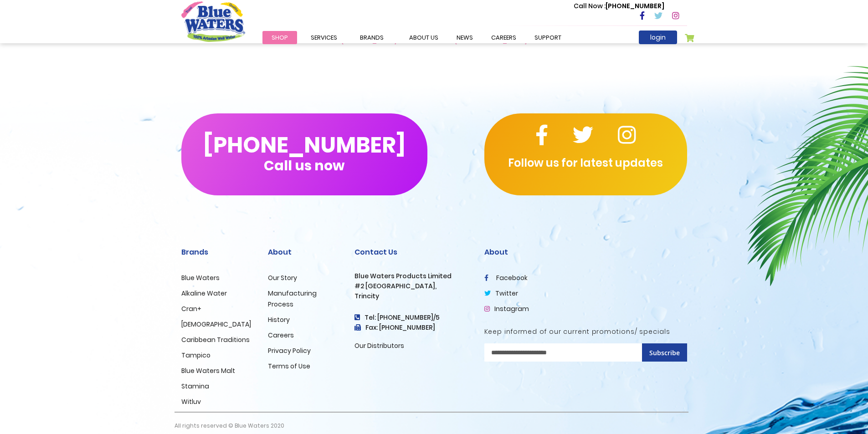  What do you see at coordinates (423, 38) in the screenshot?
I see `a: about us` at bounding box center [423, 38].